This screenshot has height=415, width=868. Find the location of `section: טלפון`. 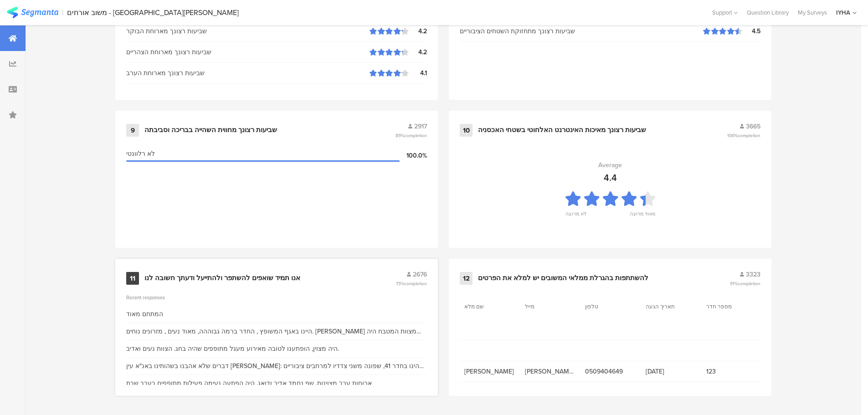

section: טלפון is located at coordinates (606, 306).